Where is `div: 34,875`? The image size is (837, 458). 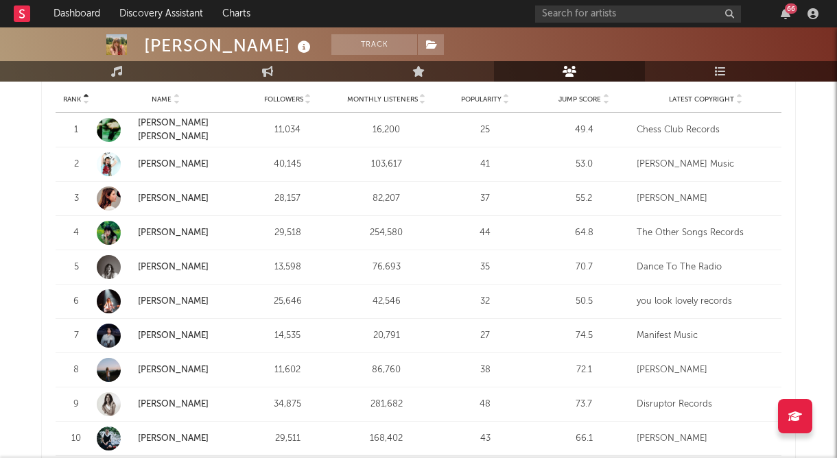
div: 34,875 is located at coordinates (288, 405).